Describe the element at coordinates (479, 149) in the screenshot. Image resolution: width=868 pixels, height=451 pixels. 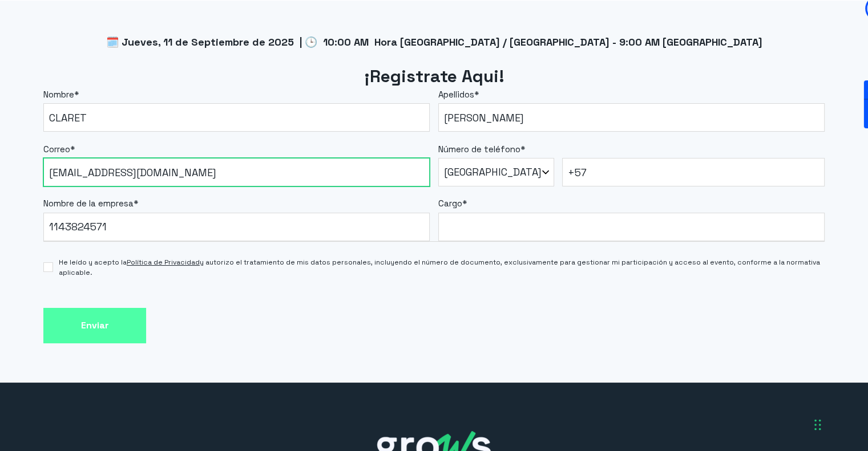
I see `span: Número de teléfono` at that location.